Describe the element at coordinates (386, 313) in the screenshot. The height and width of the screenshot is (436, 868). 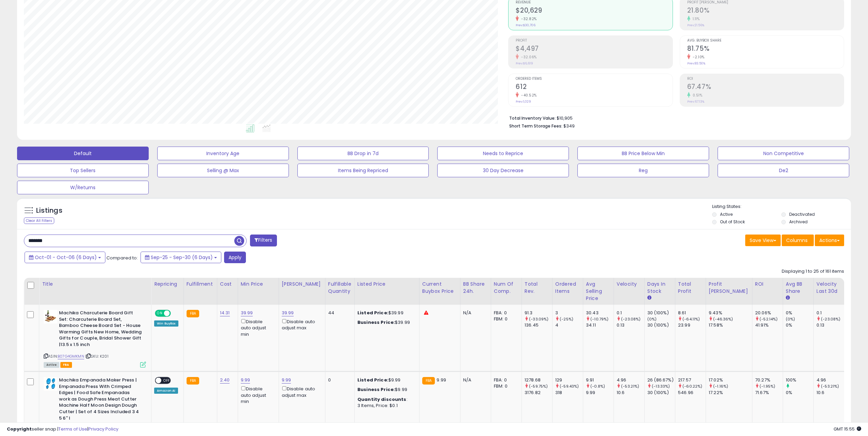
I see `div: $39.99` at that location.